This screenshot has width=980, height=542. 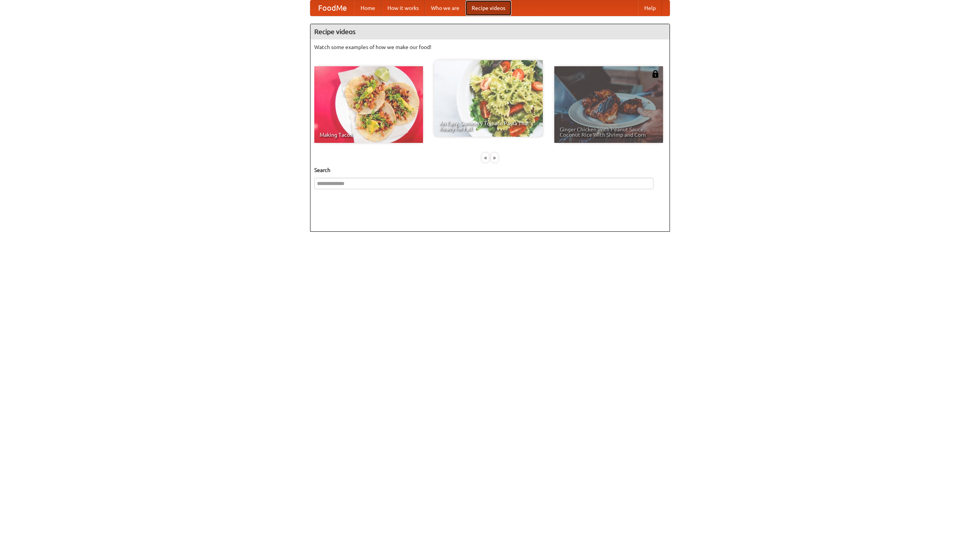 I want to click on a: Making Tacos, so click(x=368, y=104).